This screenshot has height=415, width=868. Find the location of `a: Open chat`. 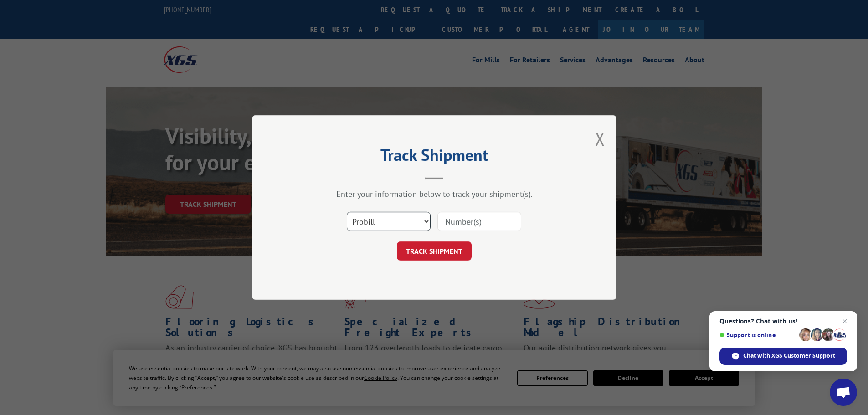

a: Open chat is located at coordinates (843, 392).